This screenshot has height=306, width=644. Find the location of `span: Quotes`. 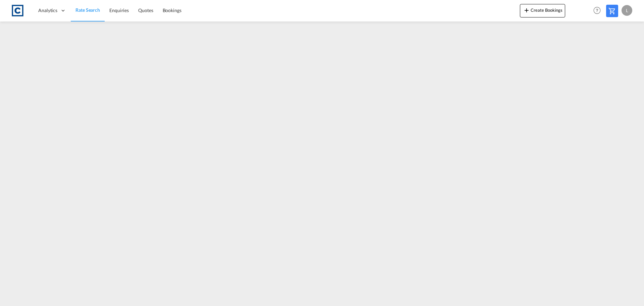

span: Quotes is located at coordinates (146, 10).